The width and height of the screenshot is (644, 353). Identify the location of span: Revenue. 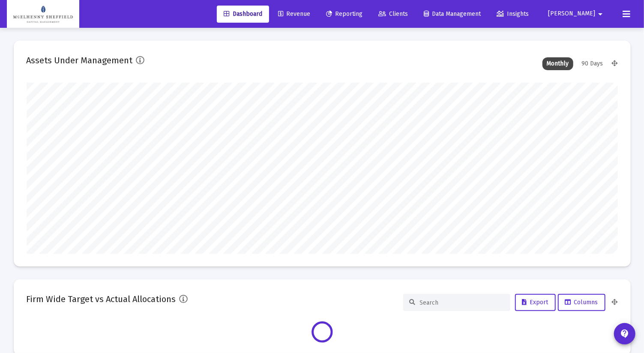
(294, 14).